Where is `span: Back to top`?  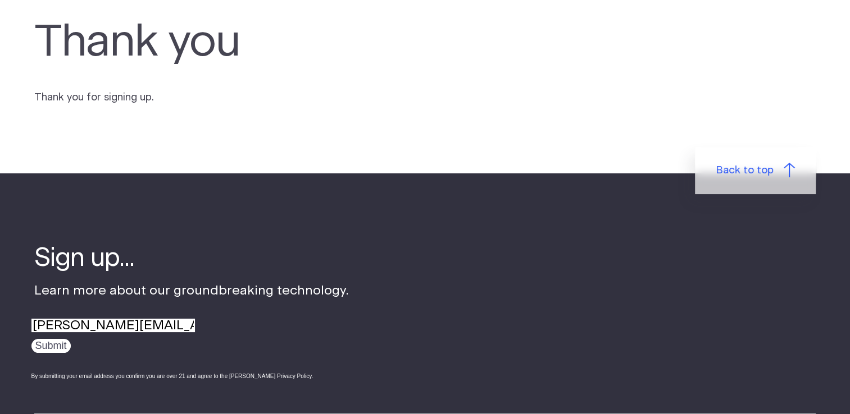 span: Back to top is located at coordinates (744, 171).